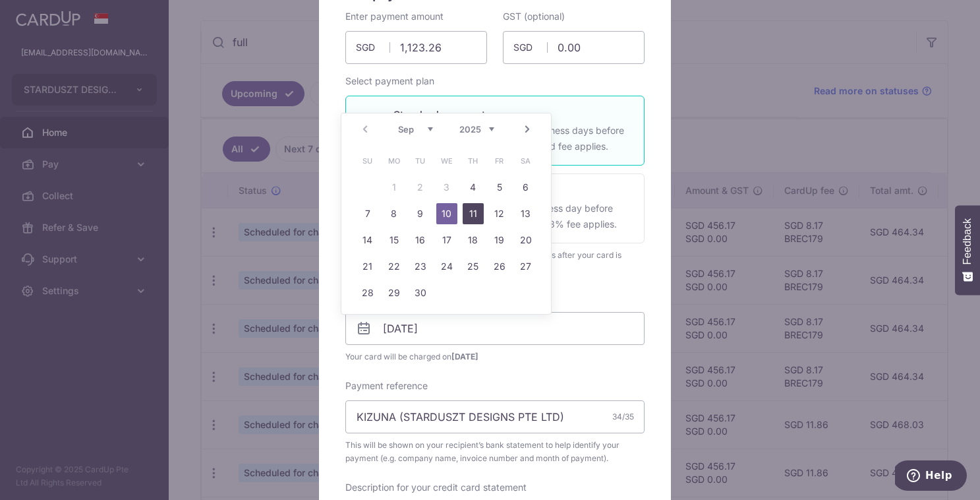 The width and height of the screenshot is (980, 500). I want to click on span: Wednesday, so click(447, 161).